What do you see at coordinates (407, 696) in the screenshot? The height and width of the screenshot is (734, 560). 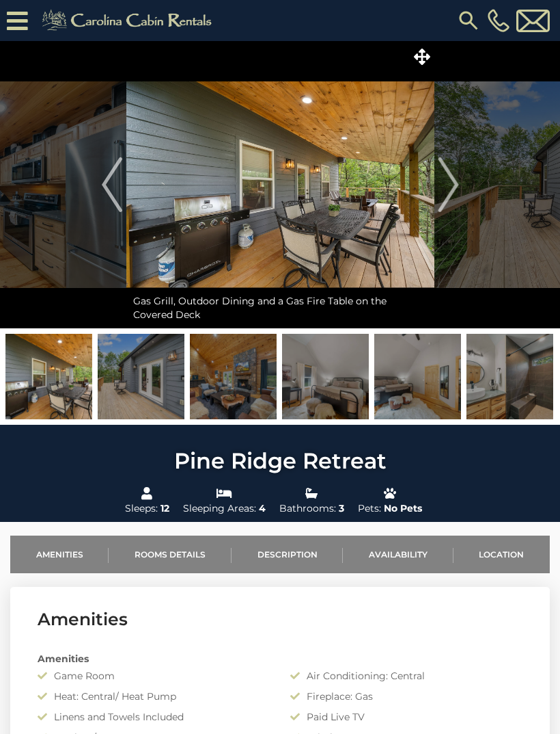 I see `div: Fireplace: Gas` at bounding box center [407, 696].